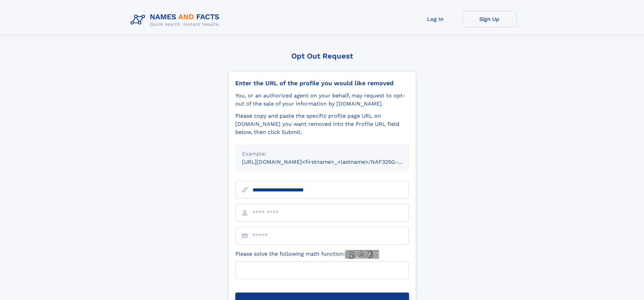 The image size is (644, 300). Describe the element at coordinates (490, 19) in the screenshot. I see `a: Sign Up` at that location.